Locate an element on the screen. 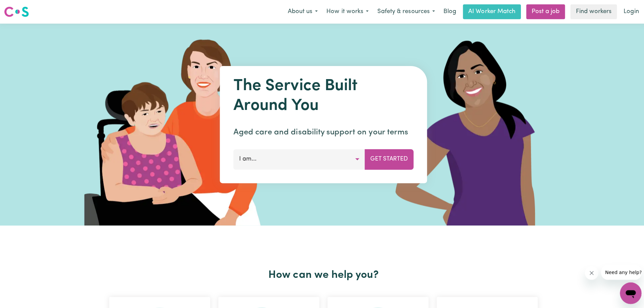  a: Blog is located at coordinates (448, 12).